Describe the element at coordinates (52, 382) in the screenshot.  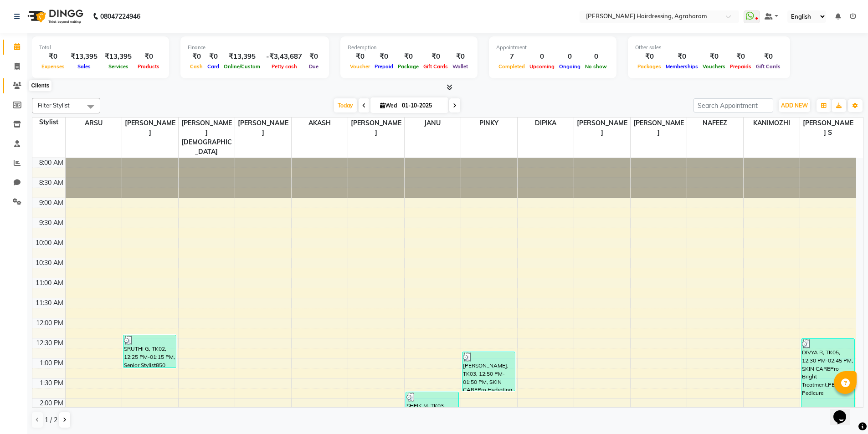
I see `div: 1:30 PM` at that location.